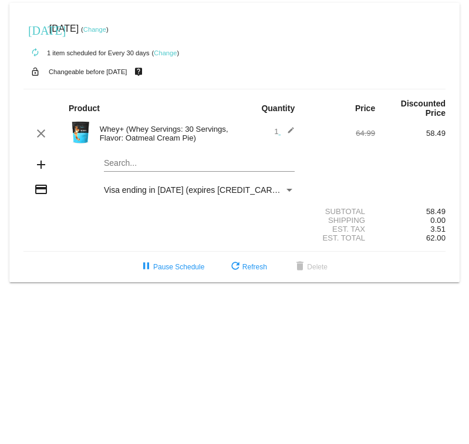 This screenshot has width=469, height=444. Describe the element at coordinates (236, 267) in the screenshot. I see `mat-icon: refresh` at that location.